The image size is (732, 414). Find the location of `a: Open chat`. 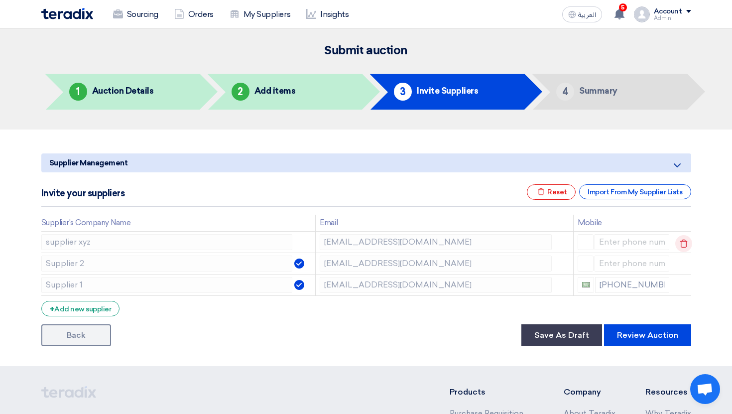

a: Open chat is located at coordinates (705, 389).